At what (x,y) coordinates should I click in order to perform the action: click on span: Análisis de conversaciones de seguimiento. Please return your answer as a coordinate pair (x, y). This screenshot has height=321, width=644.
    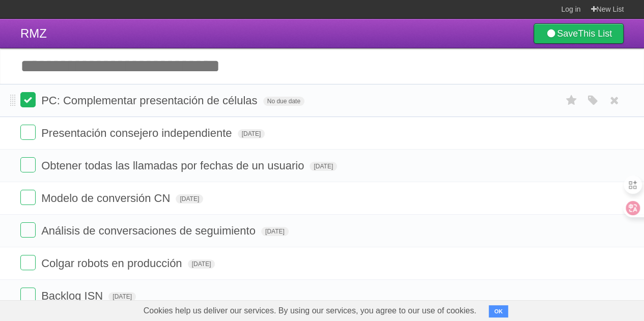
    Looking at the image, I should click on (150, 230).